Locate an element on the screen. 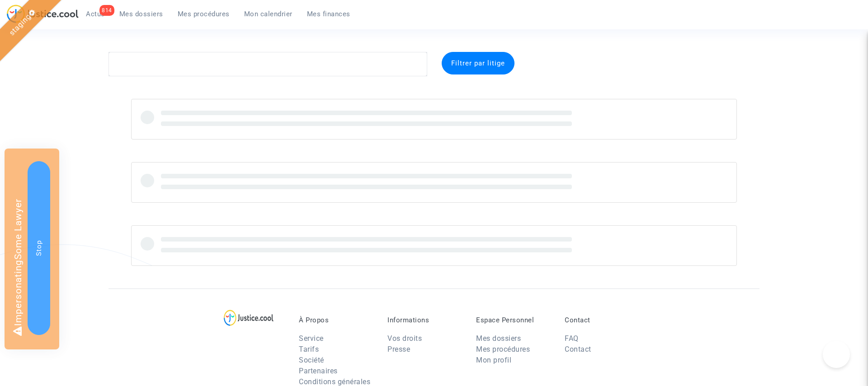  p: Informations is located at coordinates (425, 320).